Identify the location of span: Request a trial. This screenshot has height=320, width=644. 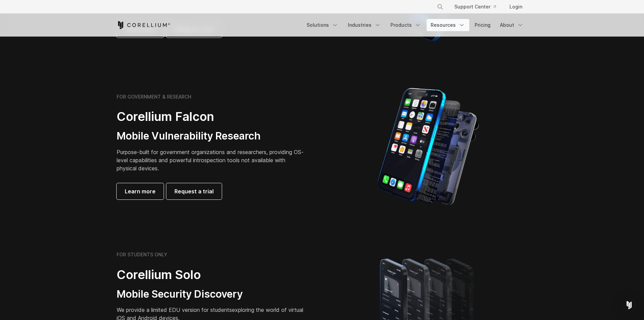
(194, 191).